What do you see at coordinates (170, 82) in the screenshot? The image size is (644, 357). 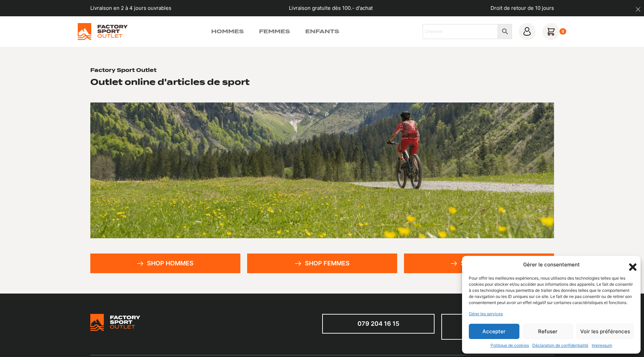 I see `h2: Outlet online d'articles de sport` at bounding box center [170, 82].